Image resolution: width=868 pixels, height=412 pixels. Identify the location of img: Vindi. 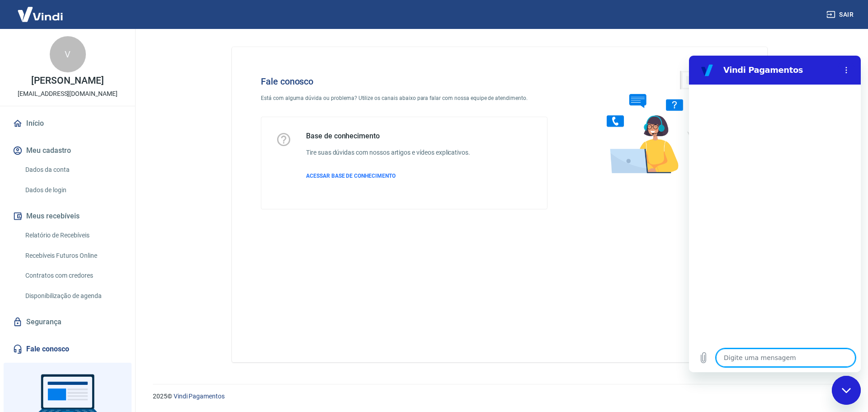
(40, 14).